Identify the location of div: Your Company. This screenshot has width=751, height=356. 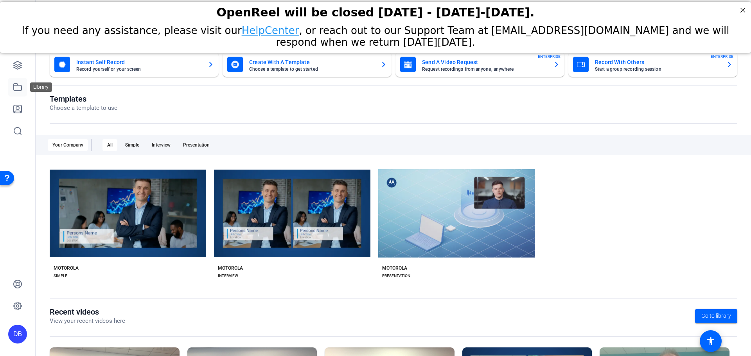
(68, 145).